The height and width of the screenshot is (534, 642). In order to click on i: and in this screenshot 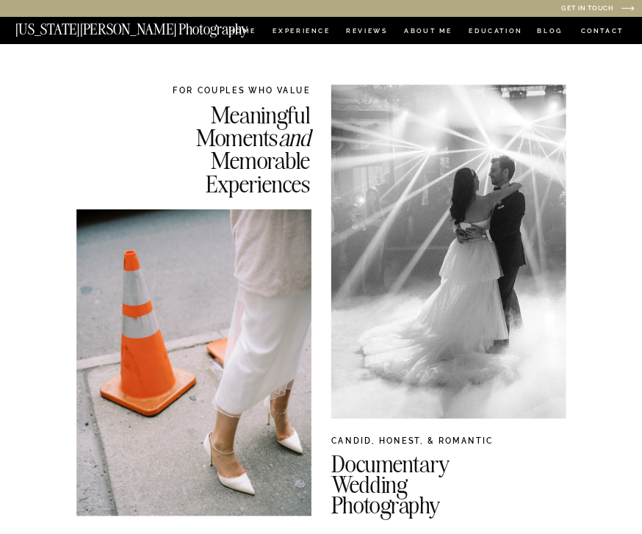, I will do `click(295, 137)`.